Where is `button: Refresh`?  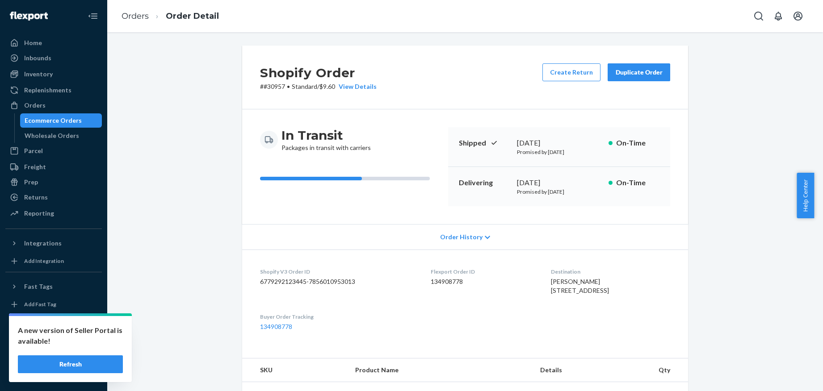 button: Refresh is located at coordinates (70, 365).